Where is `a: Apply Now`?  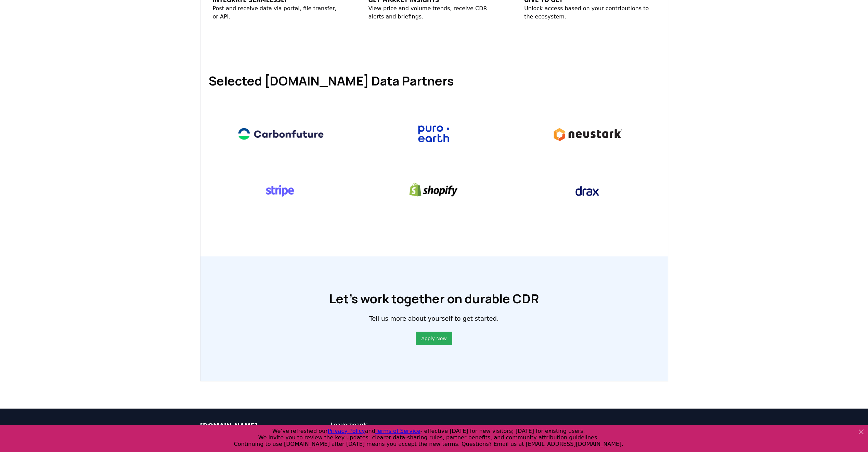
a: Apply Now is located at coordinates (434, 338).